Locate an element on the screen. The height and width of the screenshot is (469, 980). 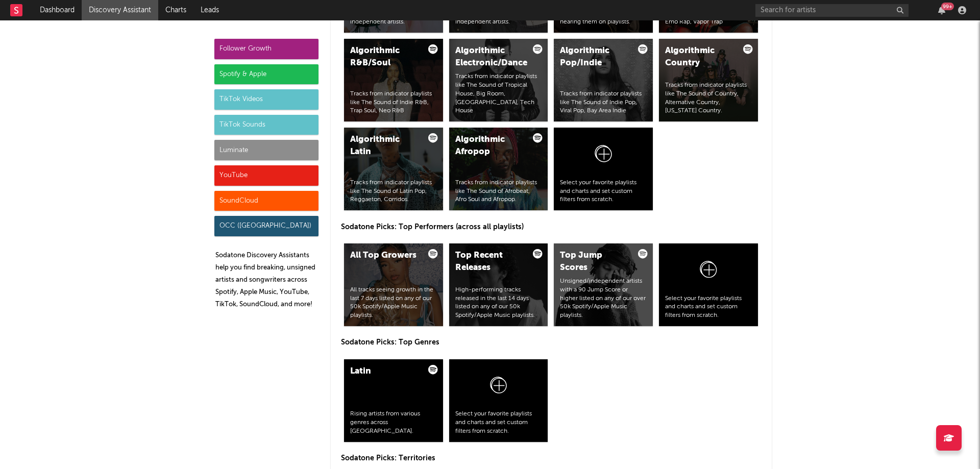
div: Algorithmic Latin is located at coordinates (385, 146).